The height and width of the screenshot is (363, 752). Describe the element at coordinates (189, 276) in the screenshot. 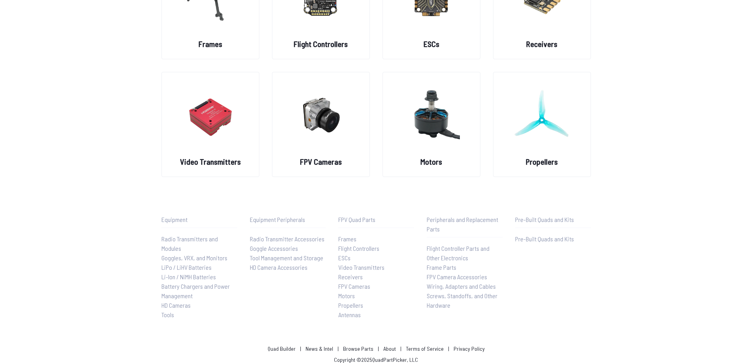

I see `span: Li-Ion / NiMH Batteries` at that location.